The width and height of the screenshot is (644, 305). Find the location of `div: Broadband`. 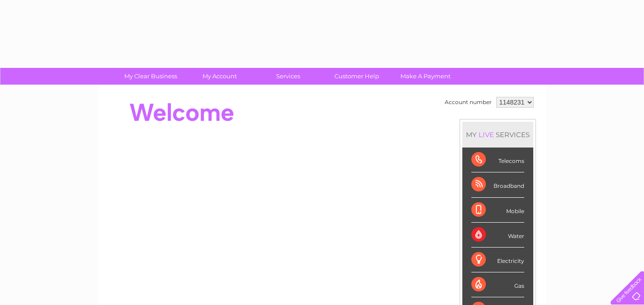

div: Broadband is located at coordinates (497, 184).